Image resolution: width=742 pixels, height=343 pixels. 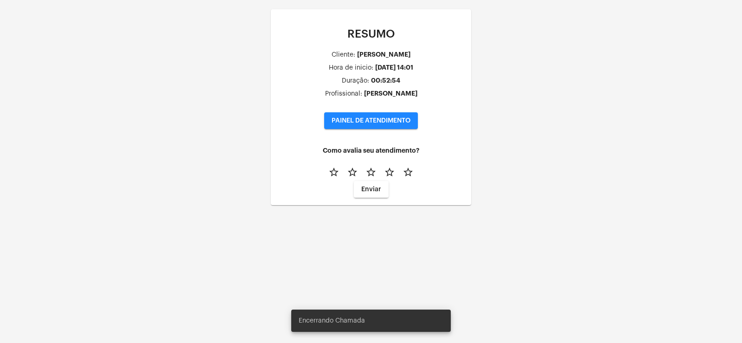 What do you see at coordinates (351, 68) in the screenshot?
I see `div: Hora de inicio:` at bounding box center [351, 68].